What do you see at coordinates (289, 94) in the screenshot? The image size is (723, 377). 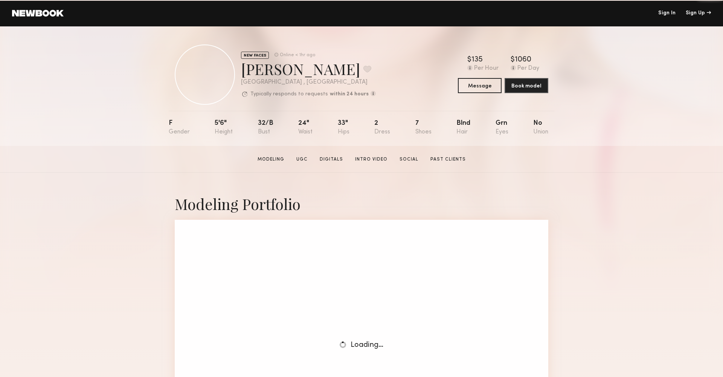 I see `p: Typically responds to requests` at bounding box center [289, 94].